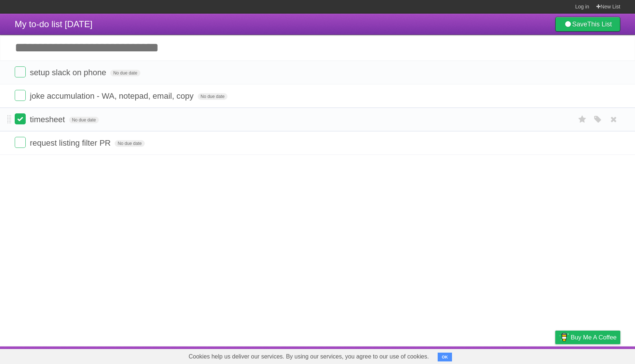 The height and width of the screenshot is (364, 635). I want to click on img: Buy me a coffee, so click(563, 337).